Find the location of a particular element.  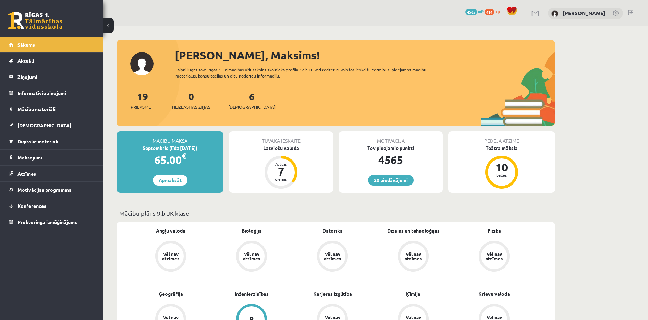

a: Mācību materiāli is located at coordinates (51, 109).